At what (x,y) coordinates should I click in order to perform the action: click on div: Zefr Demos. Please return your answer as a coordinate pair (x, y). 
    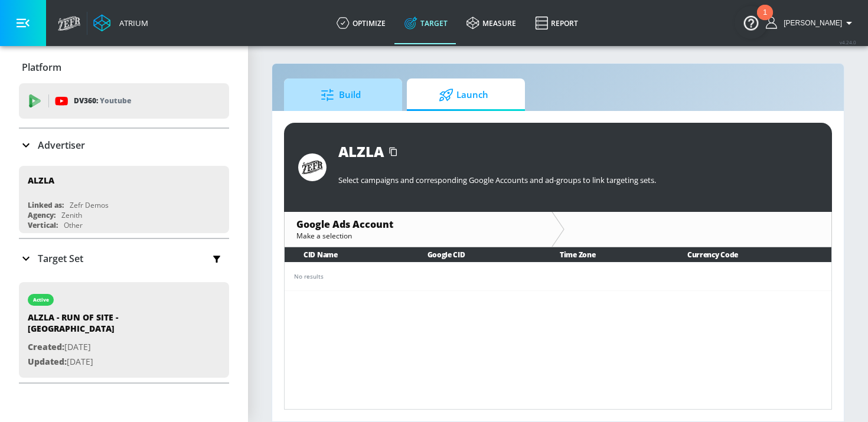
    Looking at the image, I should click on (89, 205).